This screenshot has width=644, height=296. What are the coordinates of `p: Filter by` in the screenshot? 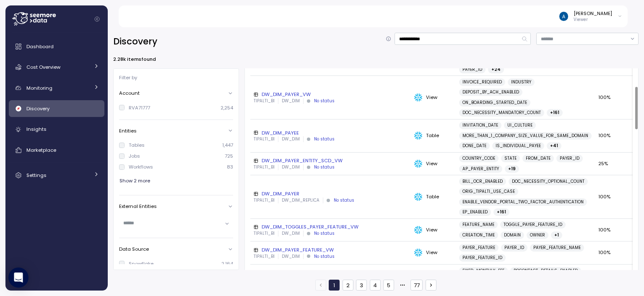 It's located at (128, 78).